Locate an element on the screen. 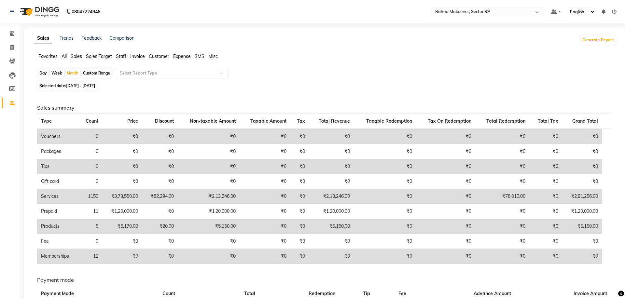  span: Total Redemption is located at coordinates (506, 121).